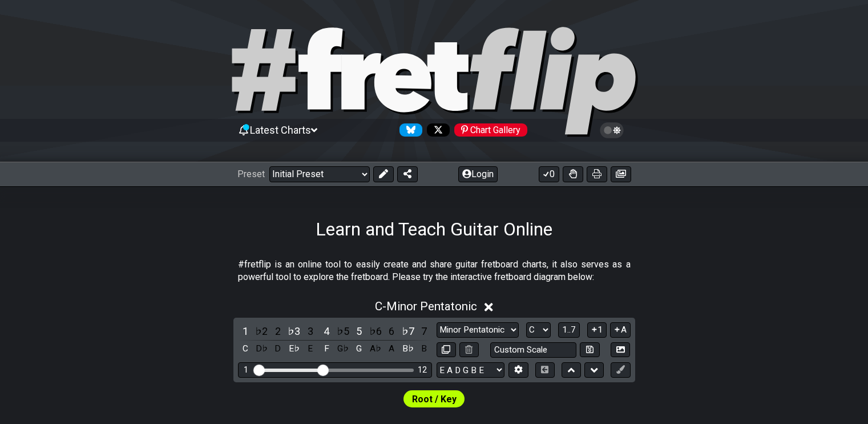 This screenshot has height=424, width=868. What do you see at coordinates (597, 174) in the screenshot?
I see `button: Print` at bounding box center [597, 174].